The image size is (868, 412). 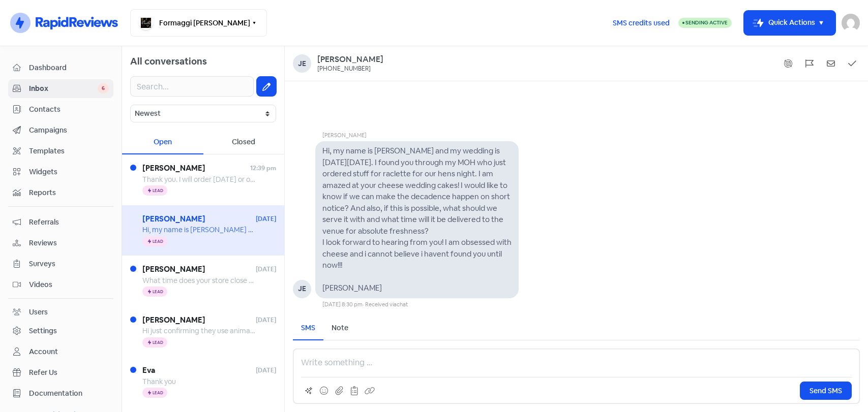 What do you see at coordinates (402, 304) in the screenshot?
I see `span: chat` at bounding box center [402, 304].